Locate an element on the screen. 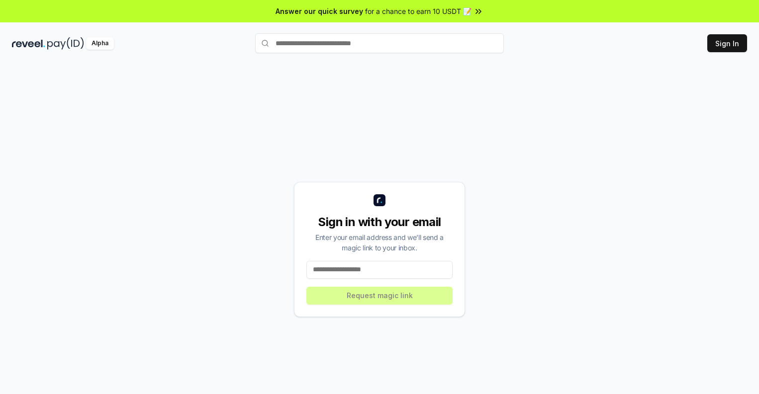 Image resolution: width=759 pixels, height=394 pixels. span: Answer our quick survey is located at coordinates (319, 11).